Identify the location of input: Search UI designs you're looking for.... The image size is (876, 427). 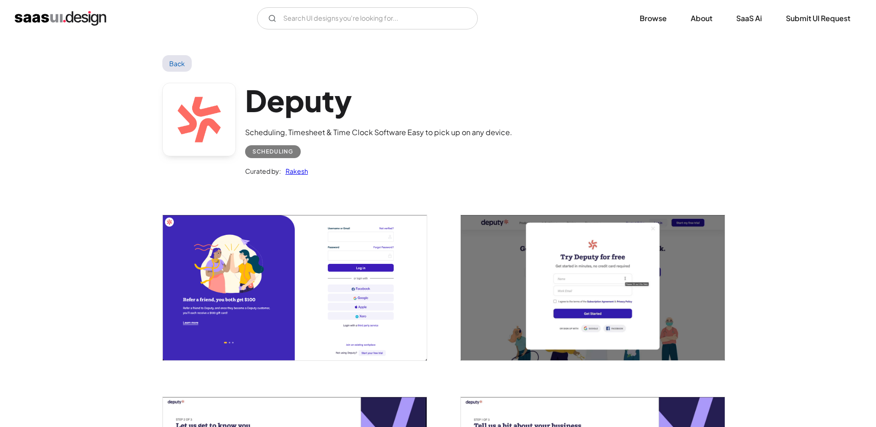
(367, 18).